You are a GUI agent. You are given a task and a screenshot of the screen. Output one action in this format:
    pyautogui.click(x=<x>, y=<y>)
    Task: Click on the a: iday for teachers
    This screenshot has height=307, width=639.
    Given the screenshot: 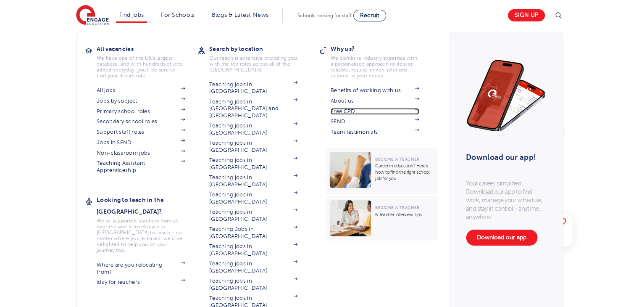 What is the action you would take?
    pyautogui.click(x=141, y=282)
    